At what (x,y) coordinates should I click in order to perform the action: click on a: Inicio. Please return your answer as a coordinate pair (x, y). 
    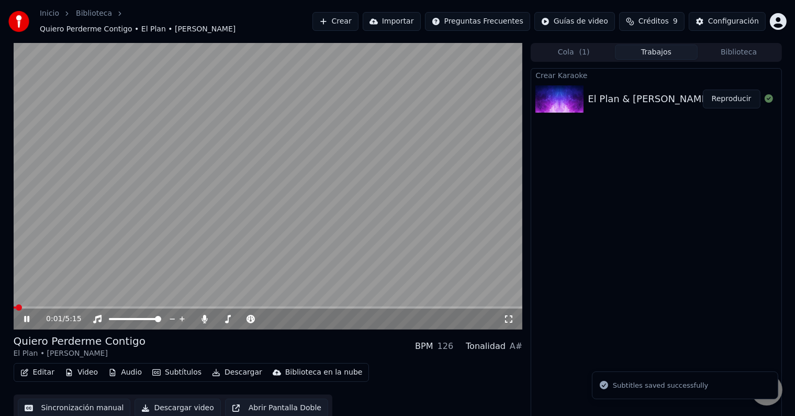
    Looking at the image, I should click on (49, 14).